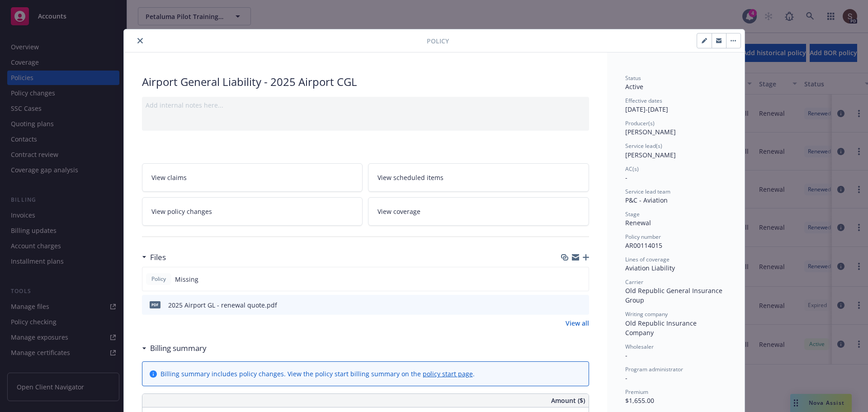 Image resolution: width=868 pixels, height=412 pixels. What do you see at coordinates (632, 214) in the screenshot?
I see `span: Stage` at bounding box center [632, 214].